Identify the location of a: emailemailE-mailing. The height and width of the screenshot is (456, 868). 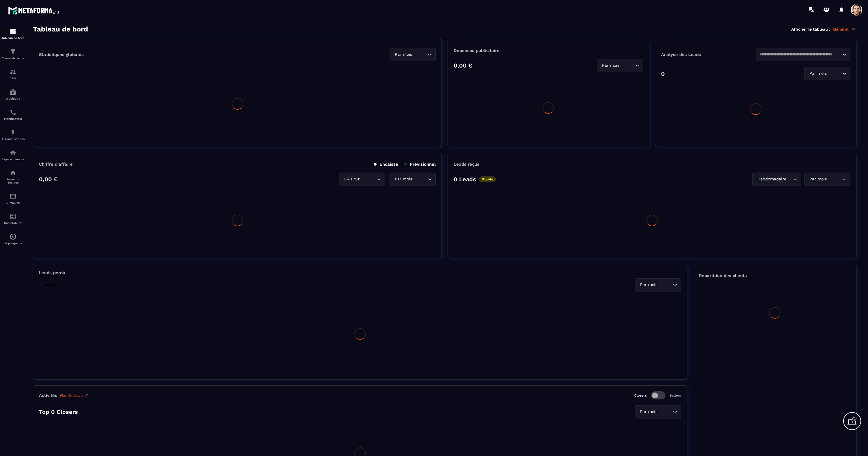
(13, 199).